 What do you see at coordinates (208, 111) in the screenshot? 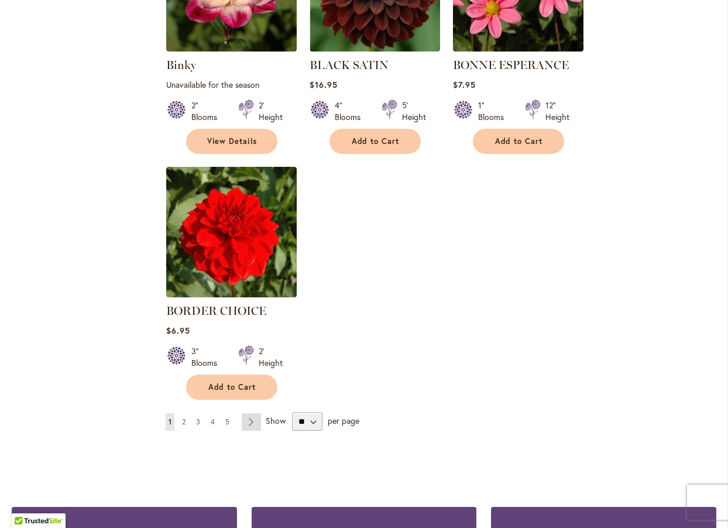
I see `div: 2" Blooms` at bounding box center [208, 111].